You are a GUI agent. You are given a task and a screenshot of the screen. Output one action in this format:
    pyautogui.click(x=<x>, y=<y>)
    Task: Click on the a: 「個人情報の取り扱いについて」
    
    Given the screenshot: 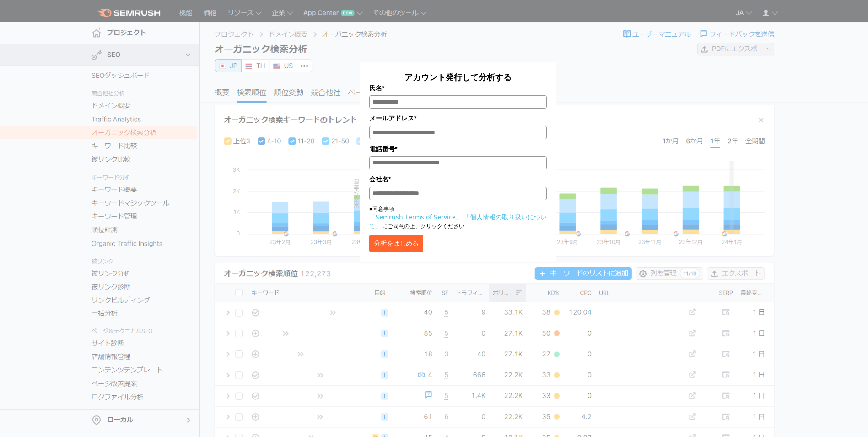 What is the action you would take?
    pyautogui.click(x=458, y=221)
    